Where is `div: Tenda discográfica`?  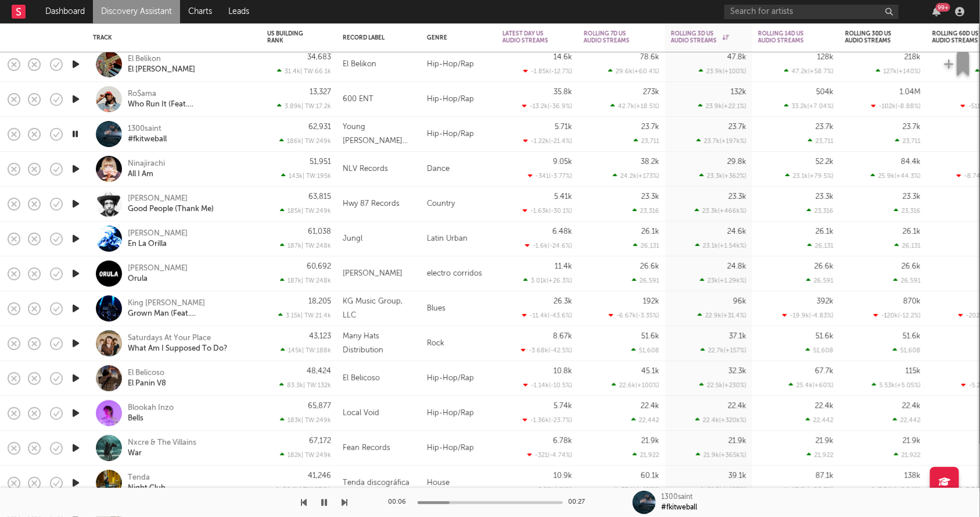 div: Tenda discográfica is located at coordinates (376, 483).